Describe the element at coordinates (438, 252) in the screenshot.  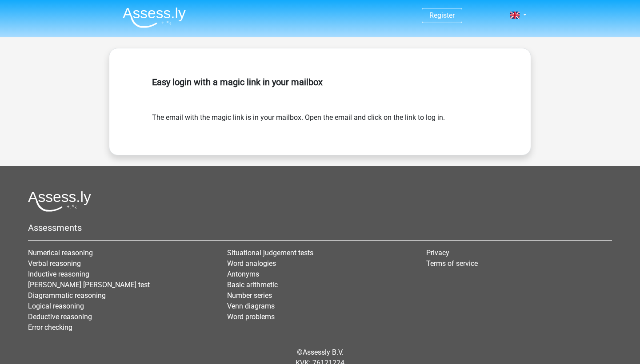
I see `a: Privacy` at that location.